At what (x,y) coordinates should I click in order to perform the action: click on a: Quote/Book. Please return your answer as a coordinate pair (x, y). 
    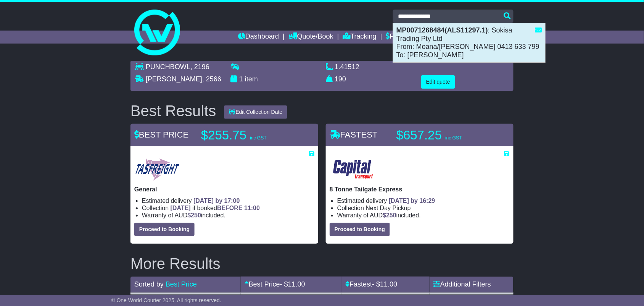
    Looking at the image, I should click on (311, 37).